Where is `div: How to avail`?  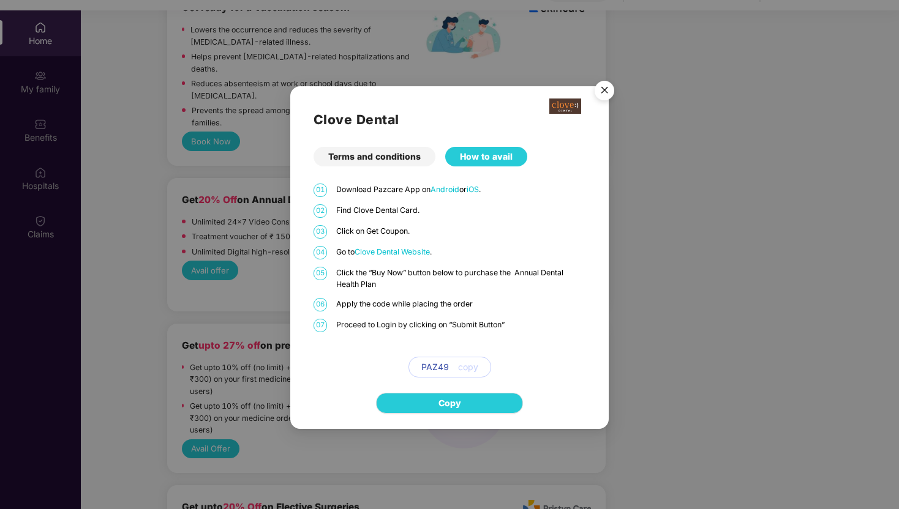
div: How to avail is located at coordinates (486, 157).